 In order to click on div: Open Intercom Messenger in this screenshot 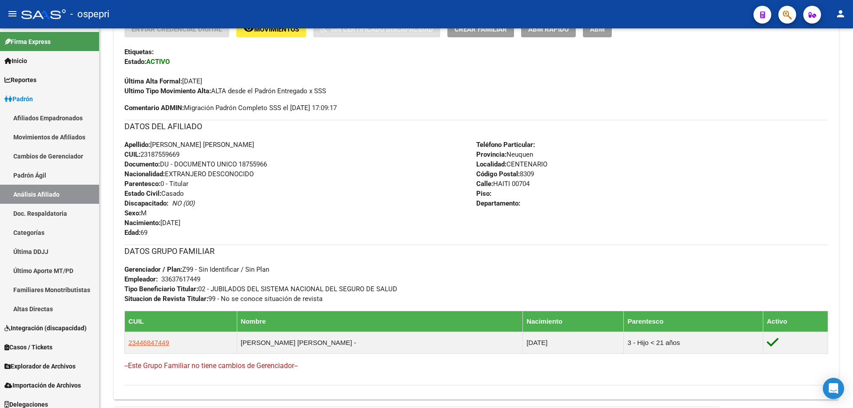, I will do `click(834, 389)`.